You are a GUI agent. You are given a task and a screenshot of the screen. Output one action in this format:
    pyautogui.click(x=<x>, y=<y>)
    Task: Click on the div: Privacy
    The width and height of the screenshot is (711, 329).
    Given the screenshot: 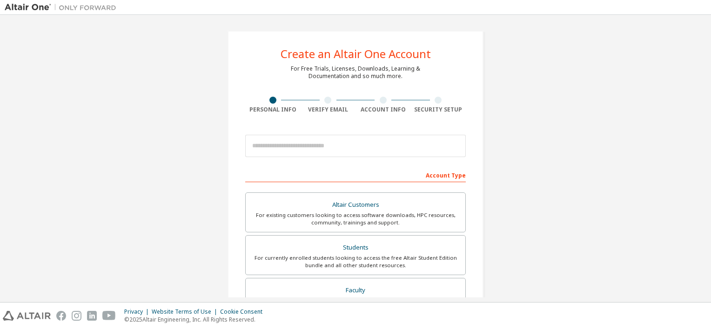 What is the action you would take?
    pyautogui.click(x=138, y=312)
    